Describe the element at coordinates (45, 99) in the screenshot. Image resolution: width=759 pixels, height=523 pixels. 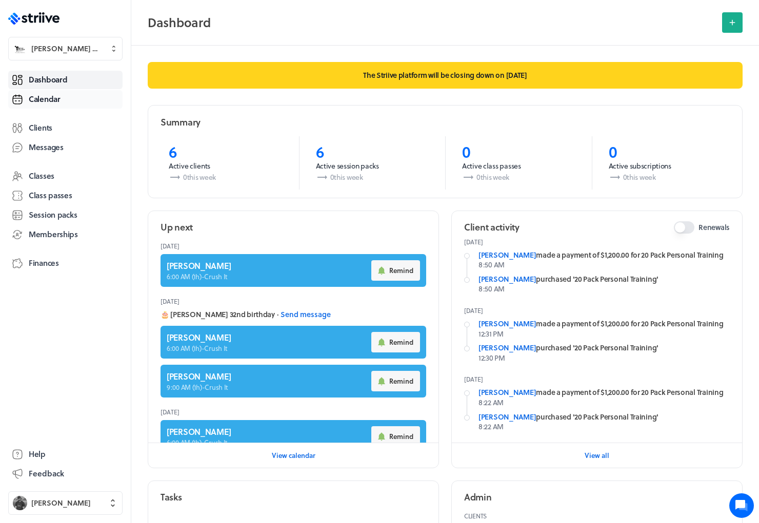
I see `span: Calendar` at that location.